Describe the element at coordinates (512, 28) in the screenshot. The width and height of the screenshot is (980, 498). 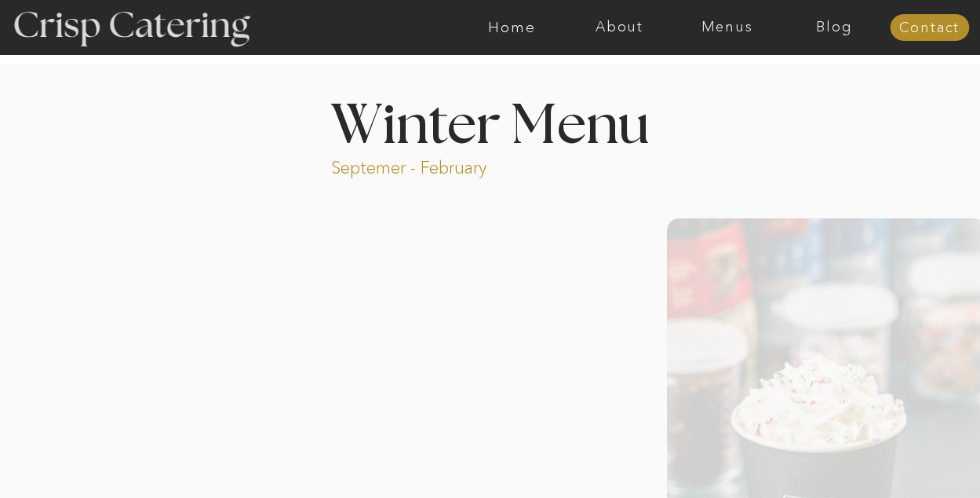
I see `a: Home` at that location.